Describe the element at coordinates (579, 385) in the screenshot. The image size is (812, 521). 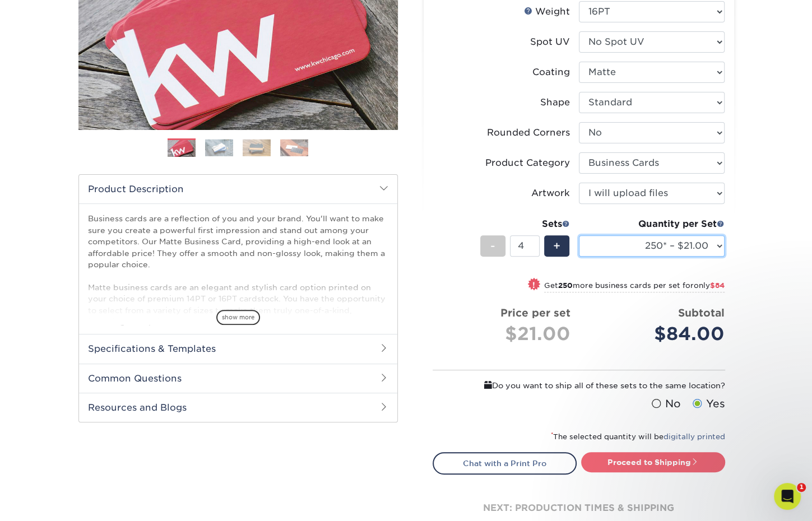
I see `div: Do you want to ship all of these sets to the same location?` at that location.